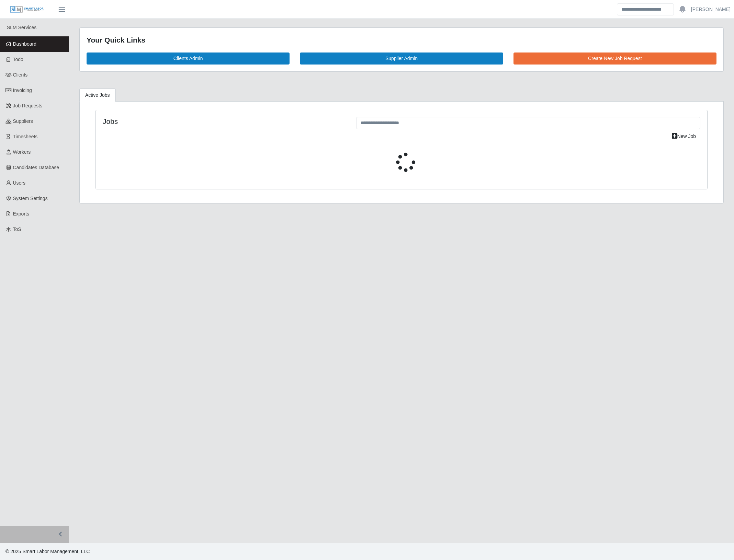 The image size is (734, 560). What do you see at coordinates (615, 58) in the screenshot?
I see `a: Create New Job Request` at bounding box center [615, 58].